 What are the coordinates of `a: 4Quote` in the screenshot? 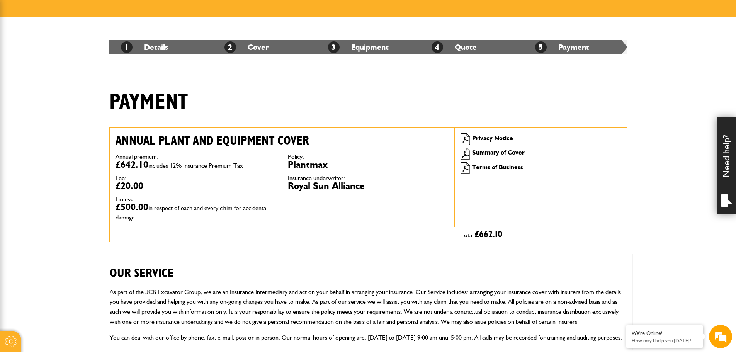 It's located at (454, 47).